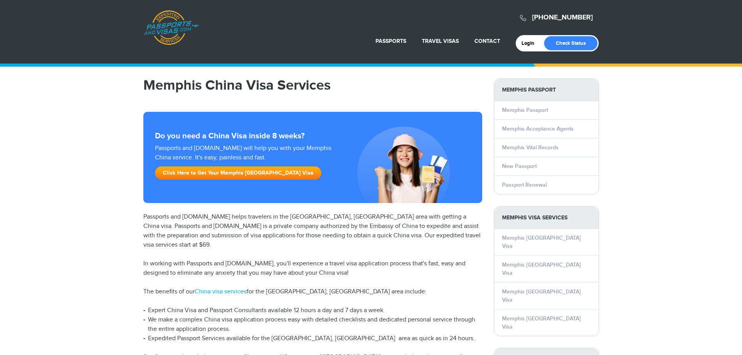  I want to click on a: Memphis Vital Records, so click(530, 147).